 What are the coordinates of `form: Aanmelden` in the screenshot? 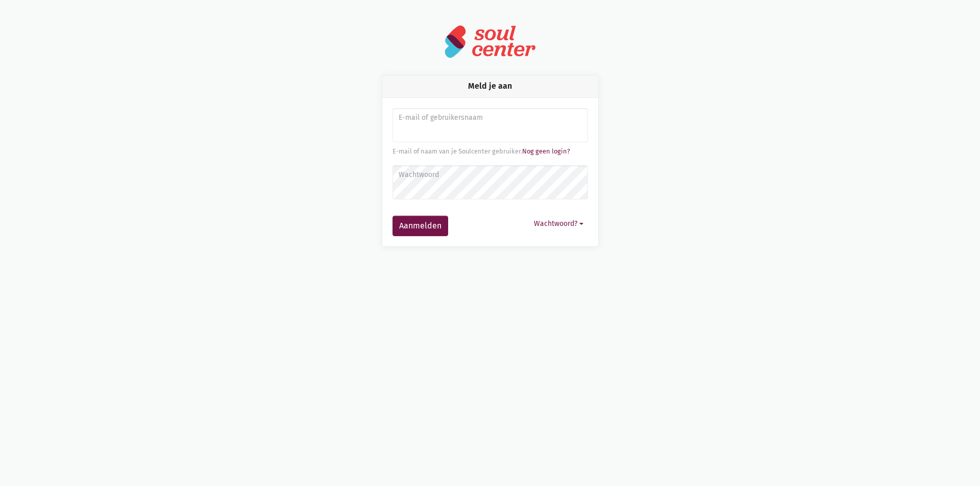 It's located at (490, 172).